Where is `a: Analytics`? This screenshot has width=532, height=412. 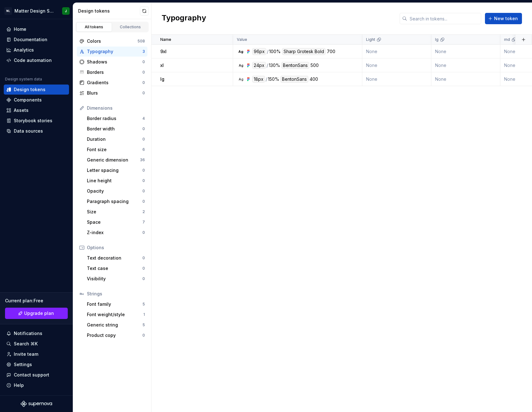 a: Analytics is located at coordinates (37, 50).